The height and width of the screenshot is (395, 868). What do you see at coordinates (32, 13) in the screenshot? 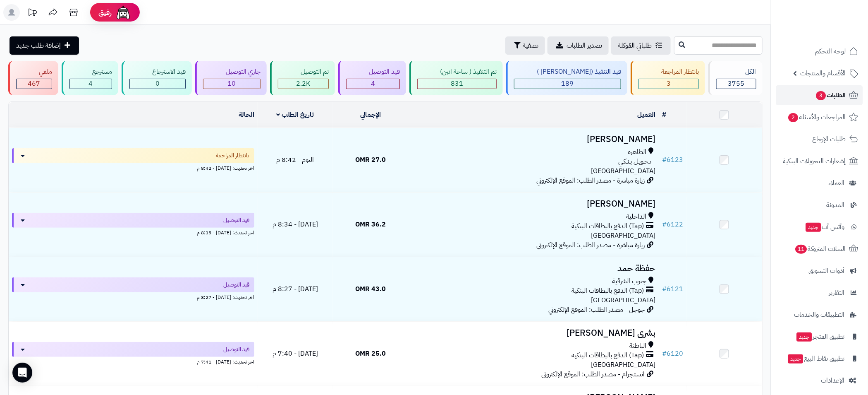
I see `a: تحديثات المنصة` at bounding box center [32, 13].